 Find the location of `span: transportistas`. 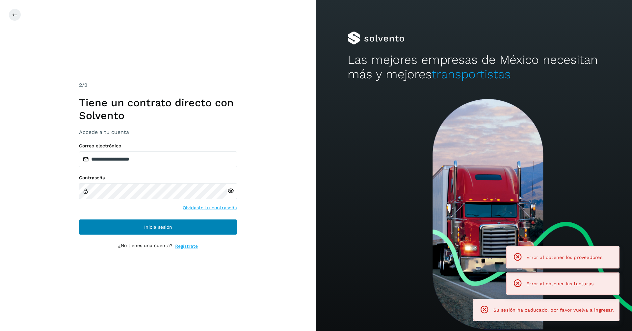

span: transportistas is located at coordinates (471, 74).